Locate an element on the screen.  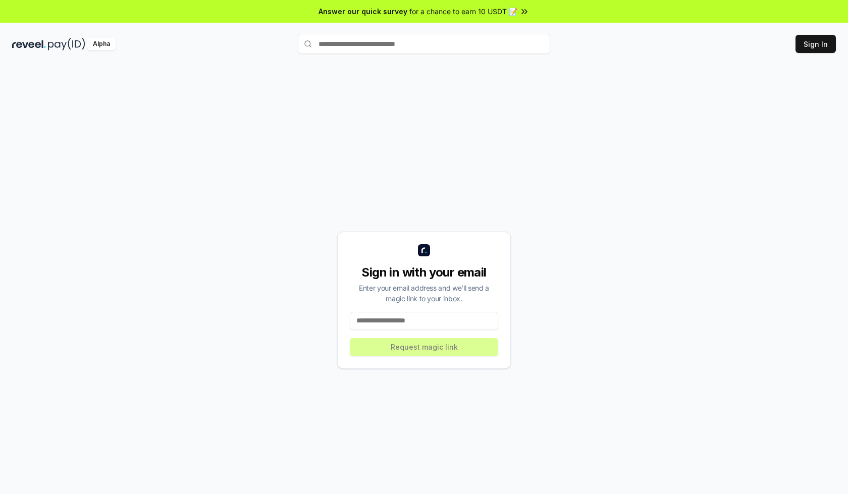
span: for a chance to earn 10 USDT 📝 is located at coordinates (463, 11).